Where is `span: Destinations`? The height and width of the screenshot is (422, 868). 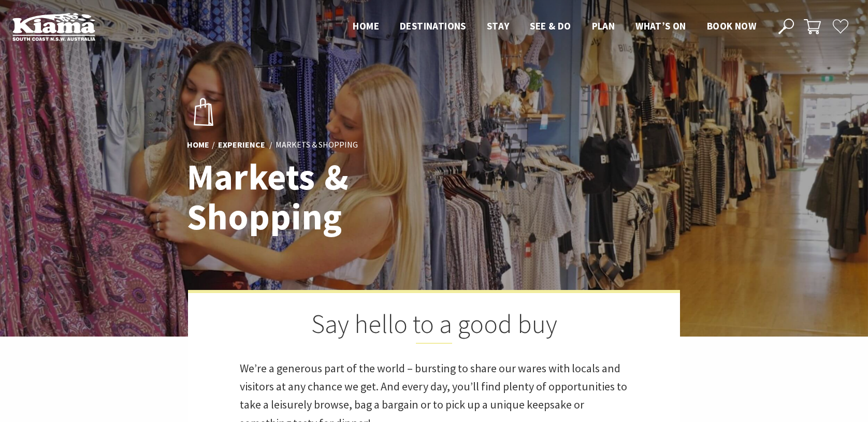 span: Destinations is located at coordinates (433, 26).